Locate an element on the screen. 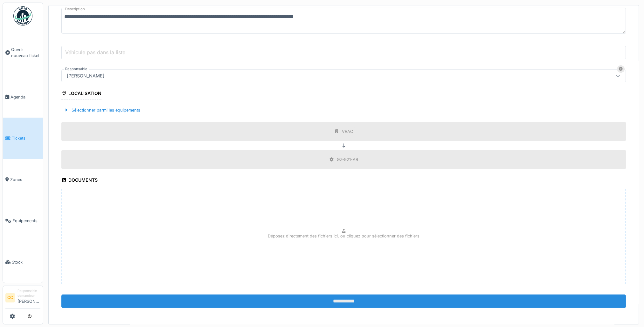 The image size is (644, 327). a: Zones is located at coordinates (23, 179).